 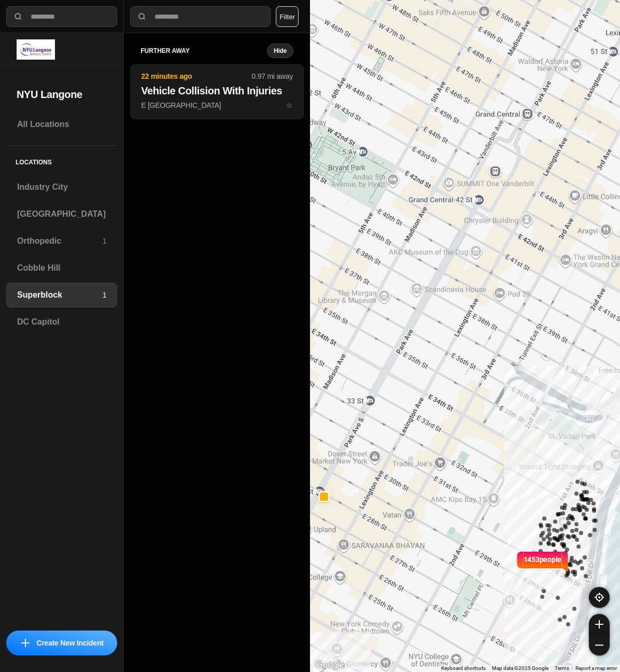 What do you see at coordinates (62, 94) in the screenshot?
I see `h2: NYU Langone` at bounding box center [62, 94].